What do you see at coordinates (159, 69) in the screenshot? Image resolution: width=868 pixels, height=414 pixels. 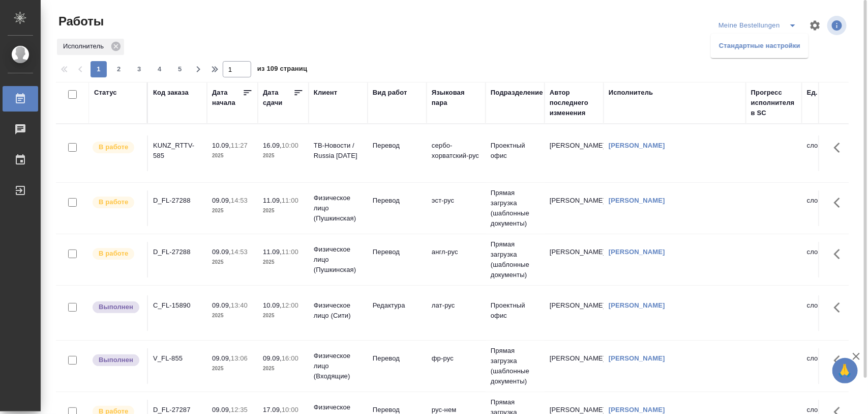 I see `button: 4` at bounding box center [159, 69].